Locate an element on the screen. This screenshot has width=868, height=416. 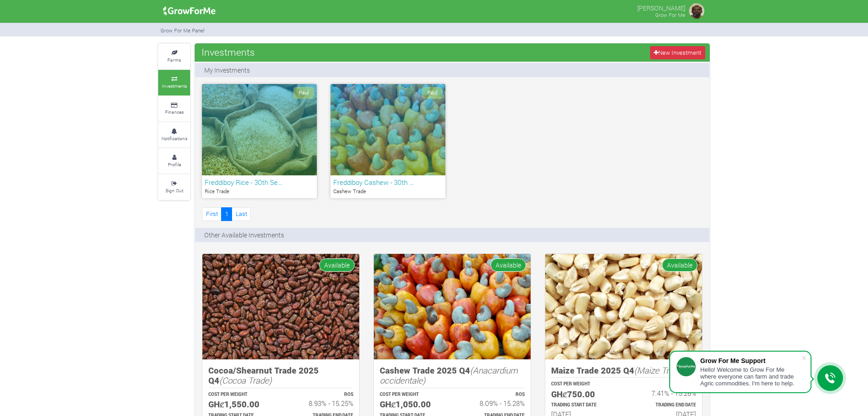
small: Sign Out is located at coordinates (174, 190).